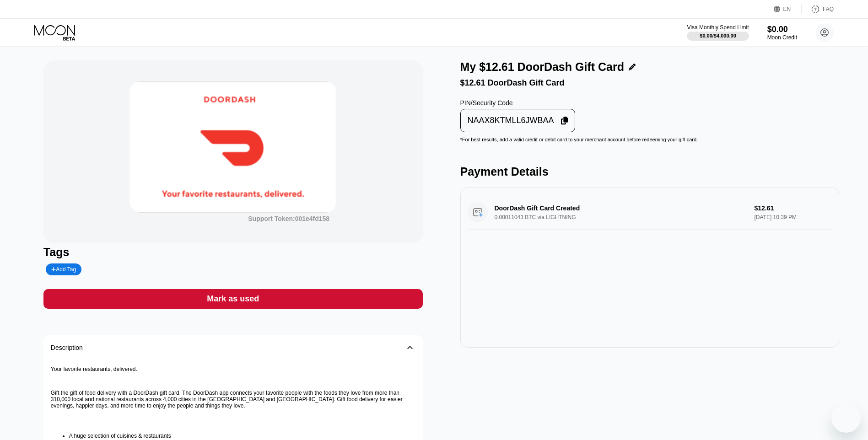 The image size is (868, 440). Describe the element at coordinates (650, 172) in the screenshot. I see `div: Payment Details` at that location.